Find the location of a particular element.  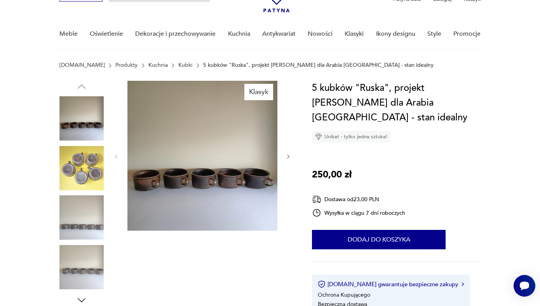

a: Klasyki is located at coordinates (354, 34).